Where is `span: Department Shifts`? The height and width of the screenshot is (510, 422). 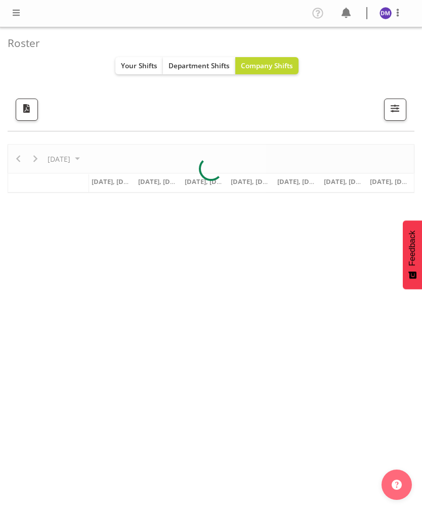
span: Department Shifts is located at coordinates (199, 65).